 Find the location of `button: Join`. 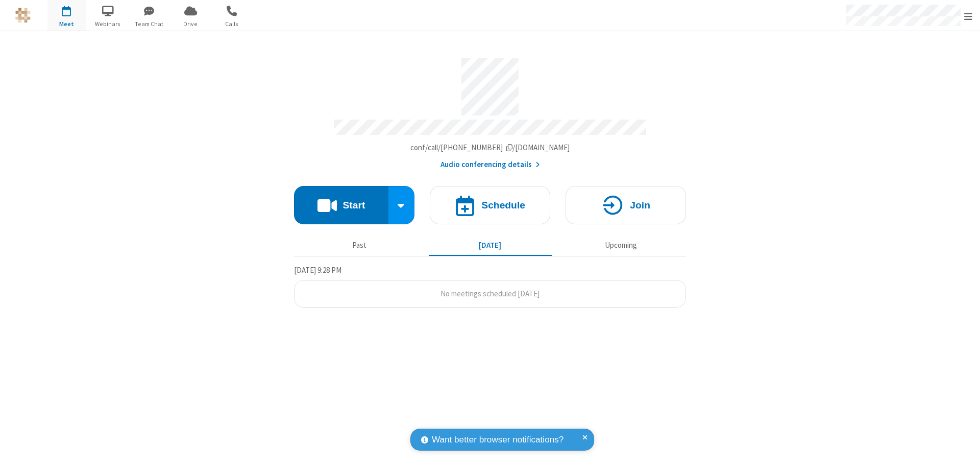

button: Join is located at coordinates (625, 205).